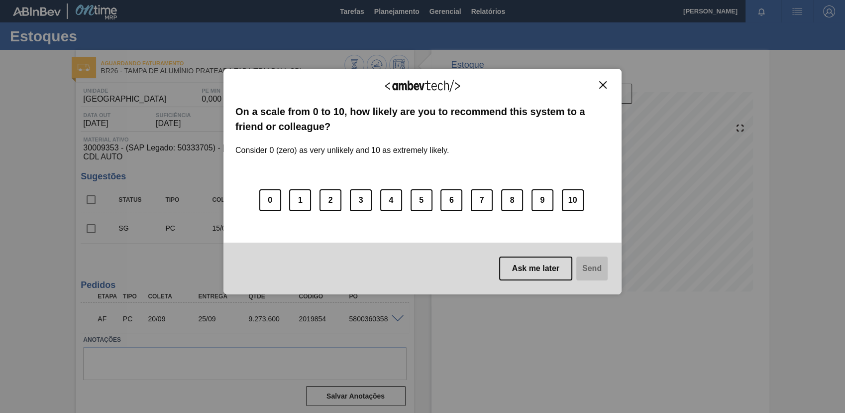  I want to click on button: 6, so click(451, 200).